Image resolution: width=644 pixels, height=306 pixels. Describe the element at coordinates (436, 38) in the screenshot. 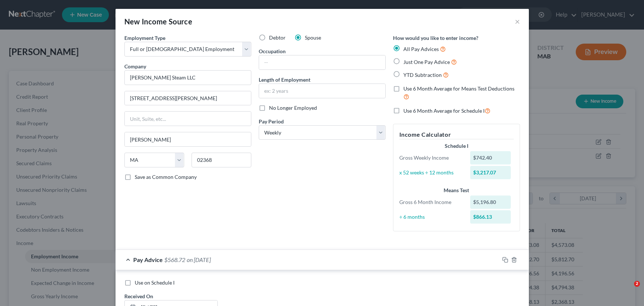

I see `label: How would you like to enter income?` at that location.